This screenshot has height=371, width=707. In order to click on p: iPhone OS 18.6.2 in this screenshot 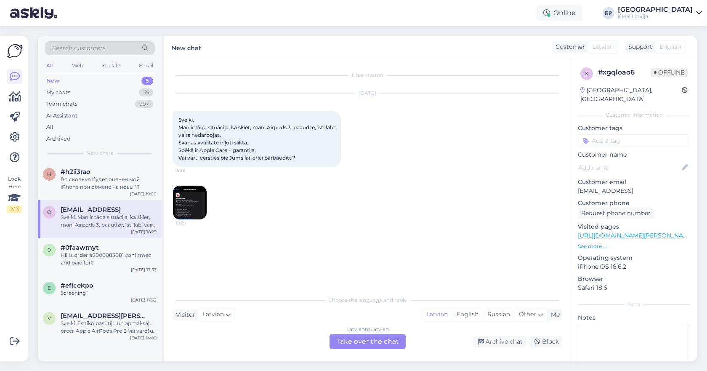, I will do `click(634, 266)`.